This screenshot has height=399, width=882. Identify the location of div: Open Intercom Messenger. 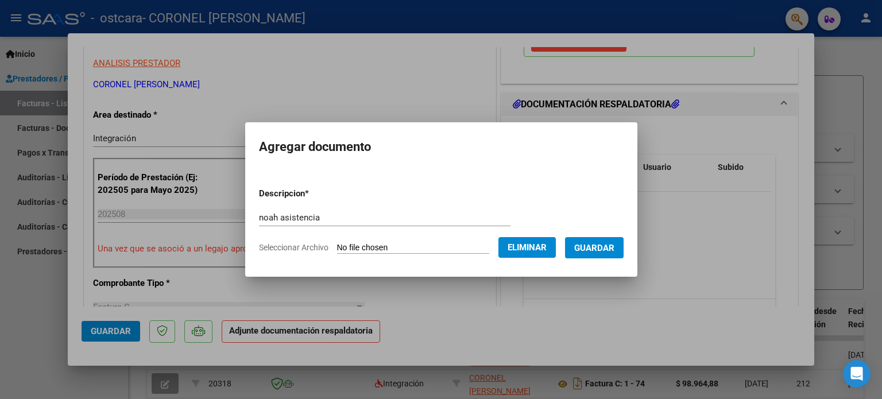
(857, 374).